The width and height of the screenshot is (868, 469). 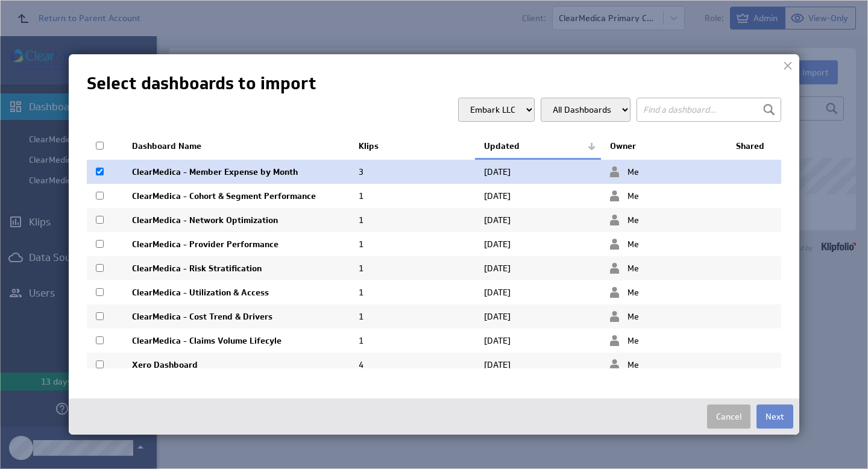 What do you see at coordinates (236, 364) in the screenshot?
I see `td: Xero Dashboard` at bounding box center [236, 364].